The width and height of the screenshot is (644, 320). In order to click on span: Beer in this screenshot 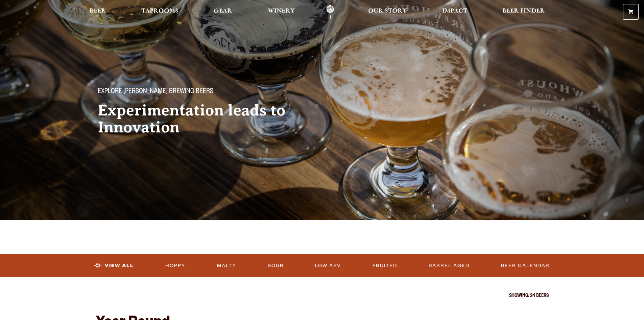, I will do `click(98, 11)`.